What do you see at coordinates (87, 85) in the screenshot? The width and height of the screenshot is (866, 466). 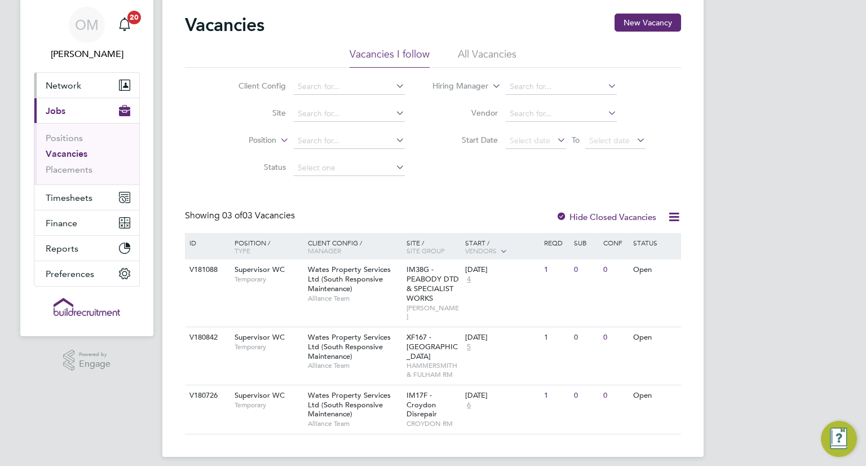 I see `button: Network` at bounding box center [87, 85].